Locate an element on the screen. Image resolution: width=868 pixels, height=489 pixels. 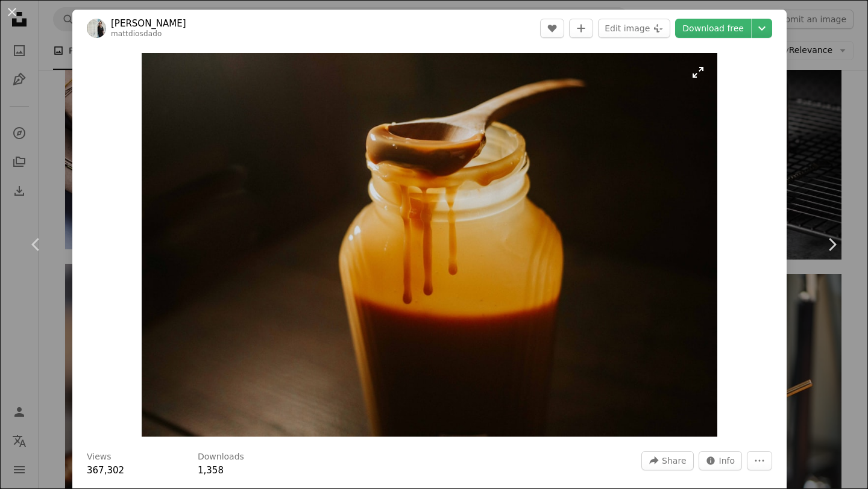
a: Next is located at coordinates (832, 244).